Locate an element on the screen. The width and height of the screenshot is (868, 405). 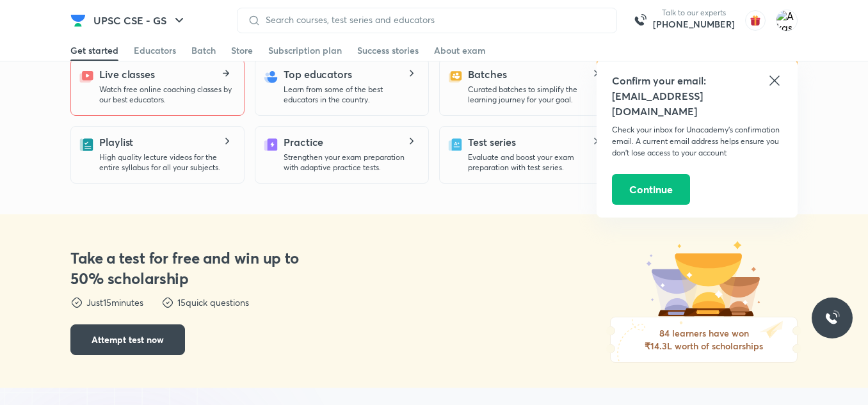
p: High quality lecture videos for the entire syllabus for all your subjects. is located at coordinates (166, 162).